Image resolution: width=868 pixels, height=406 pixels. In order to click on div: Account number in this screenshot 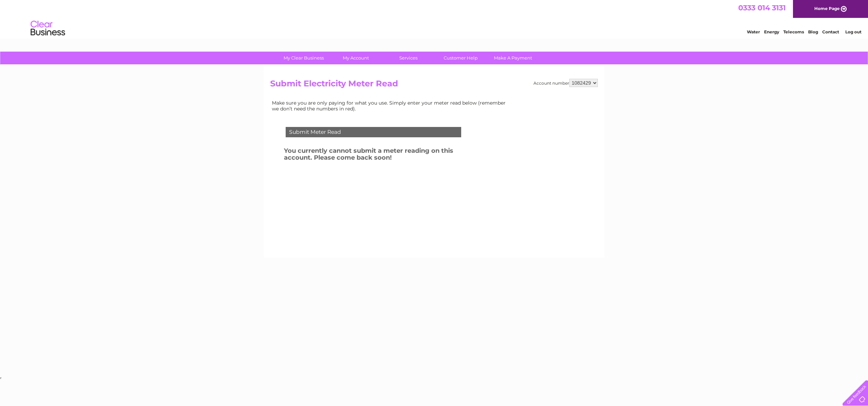, I will do `click(566, 83)`.